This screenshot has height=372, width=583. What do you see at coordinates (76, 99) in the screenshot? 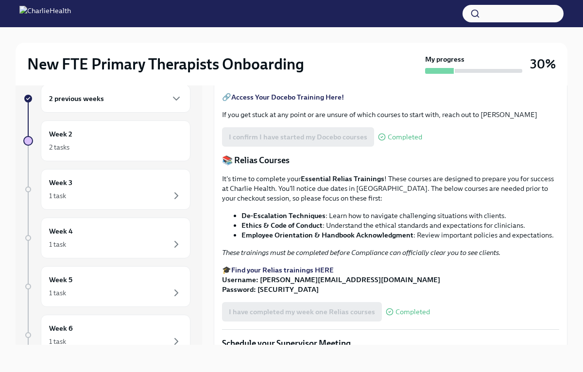
I see `h6: 2 previous weeks` at bounding box center [76, 99].